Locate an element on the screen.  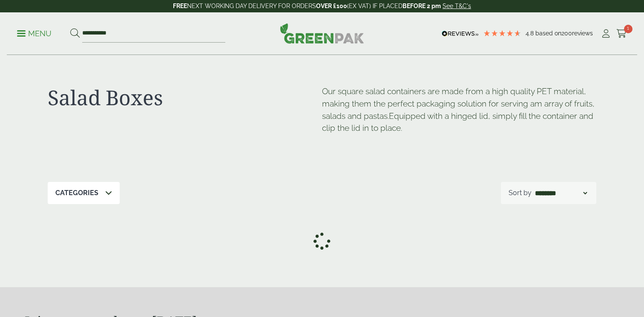
strong: OVER £100 is located at coordinates (332, 6).